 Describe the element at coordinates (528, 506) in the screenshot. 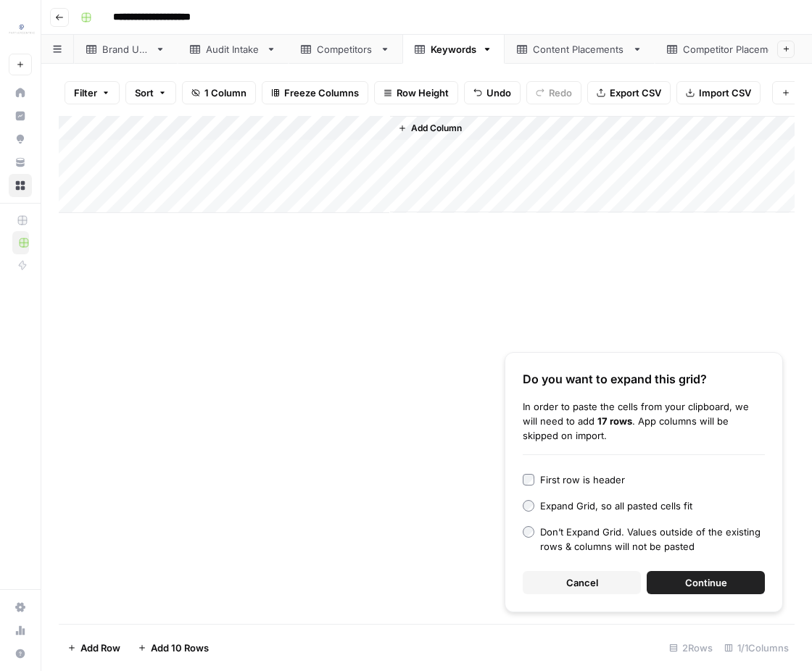

I see `input: Expand Grid, so all pasted cells fit` at that location.